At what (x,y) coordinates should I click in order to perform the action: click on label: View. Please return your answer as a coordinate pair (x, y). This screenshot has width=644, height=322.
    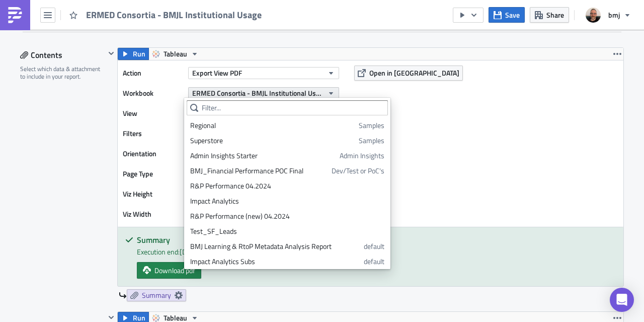
    Looking at the image, I should click on (153, 113).